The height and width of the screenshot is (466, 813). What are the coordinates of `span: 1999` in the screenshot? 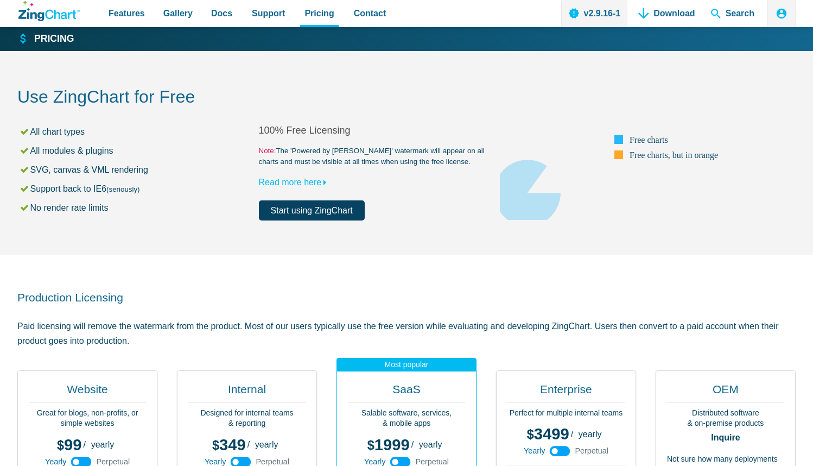 It's located at (388, 444).